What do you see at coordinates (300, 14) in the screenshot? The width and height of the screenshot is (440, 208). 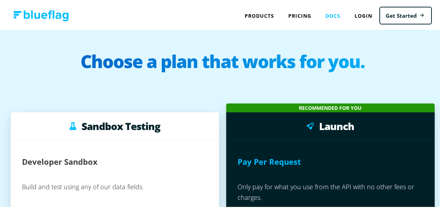 I see `a: Pricing` at bounding box center [300, 14].